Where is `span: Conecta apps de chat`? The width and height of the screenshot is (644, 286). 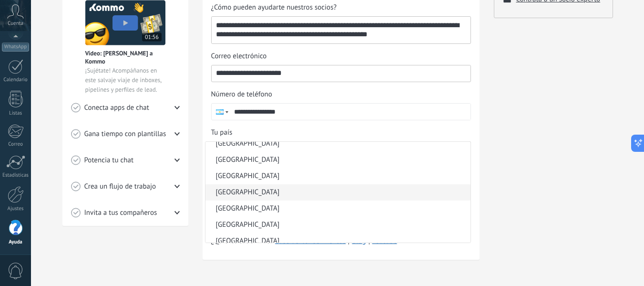
span: Conecta apps de chat is located at coordinates (117, 108).